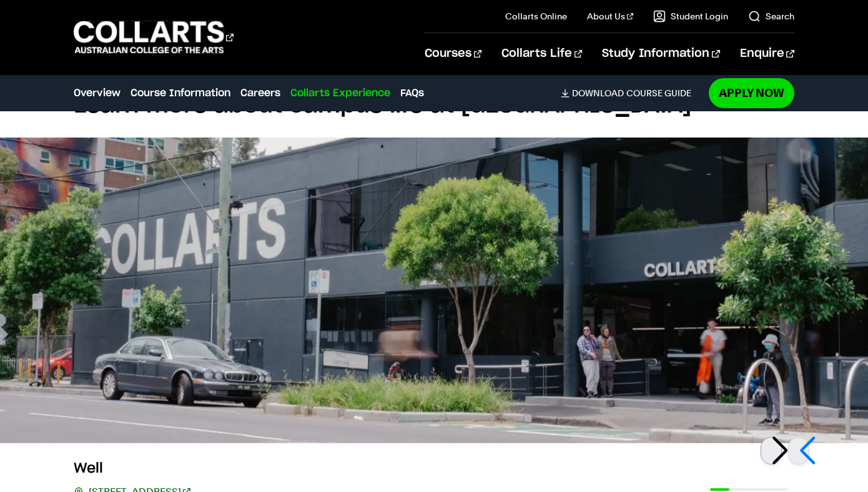  I want to click on a: Collarts Experience, so click(341, 93).